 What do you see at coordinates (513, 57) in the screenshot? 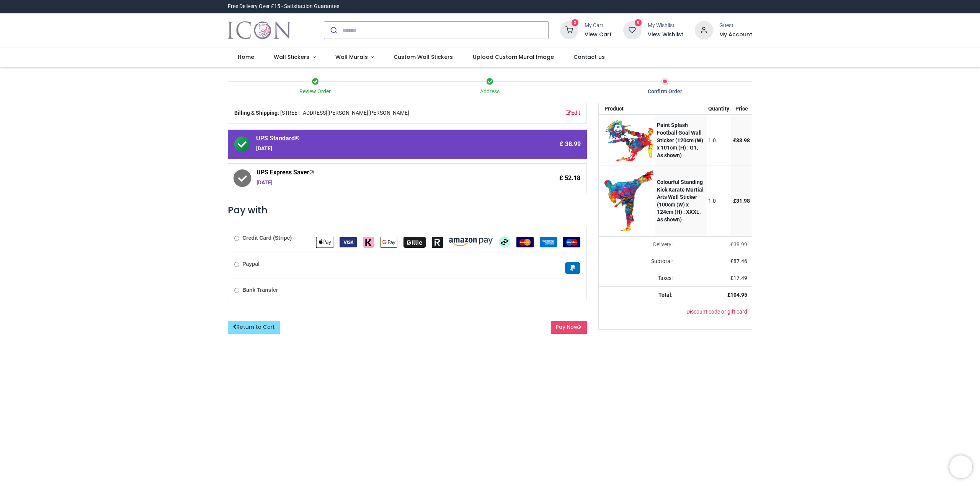
I see `span: Upload Custom Mural Image` at bounding box center [513, 57].